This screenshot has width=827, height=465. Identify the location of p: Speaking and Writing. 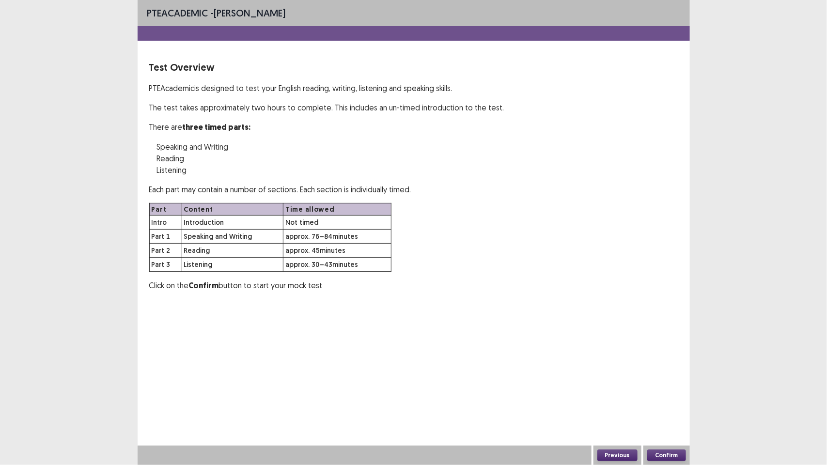
(417, 147).